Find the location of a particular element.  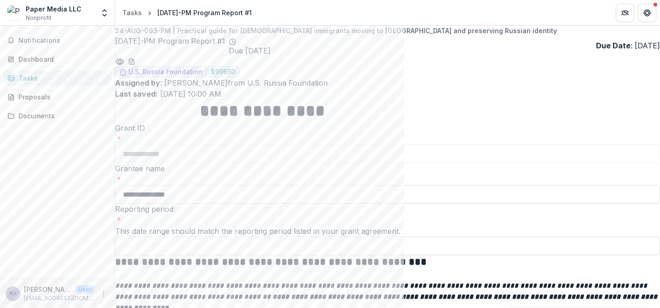

a: Dashboard is located at coordinates (57, 59).